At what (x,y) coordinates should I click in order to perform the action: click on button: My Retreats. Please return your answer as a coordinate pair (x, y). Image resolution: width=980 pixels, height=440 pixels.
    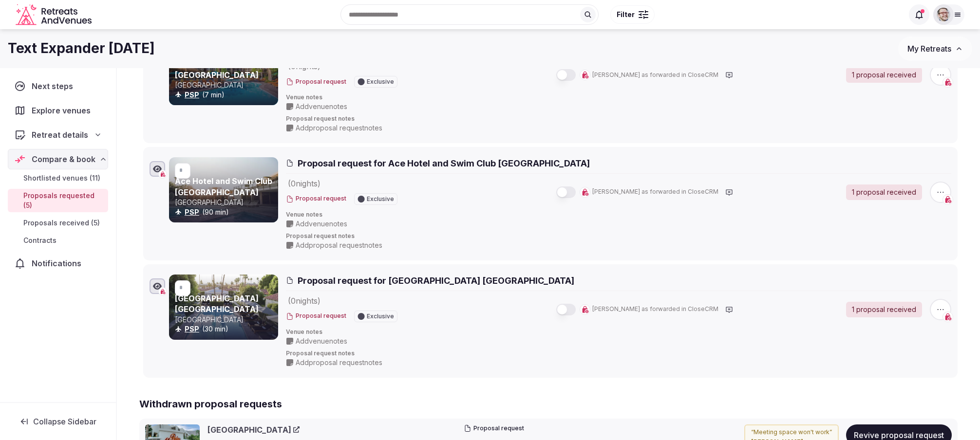
    Looking at the image, I should click on (935, 48).